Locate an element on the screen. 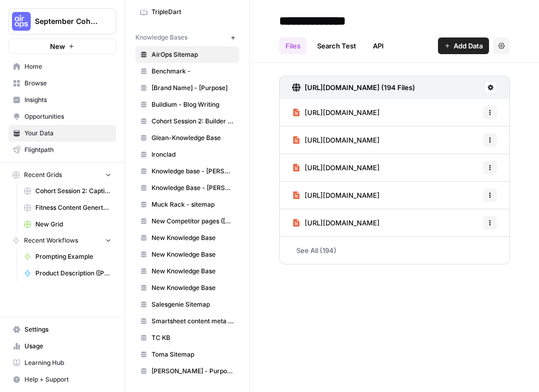  span: Ironclad is located at coordinates (192, 154).